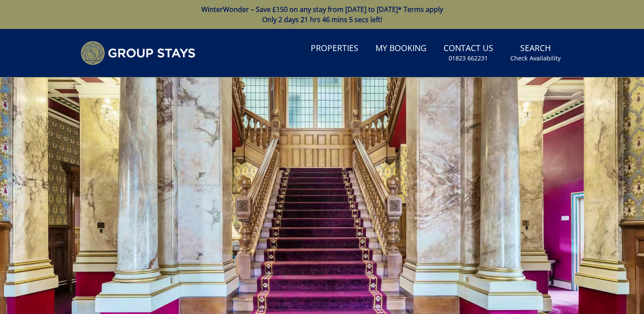 The height and width of the screenshot is (314, 644). What do you see at coordinates (335, 49) in the screenshot?
I see `a: Properties` at bounding box center [335, 49].